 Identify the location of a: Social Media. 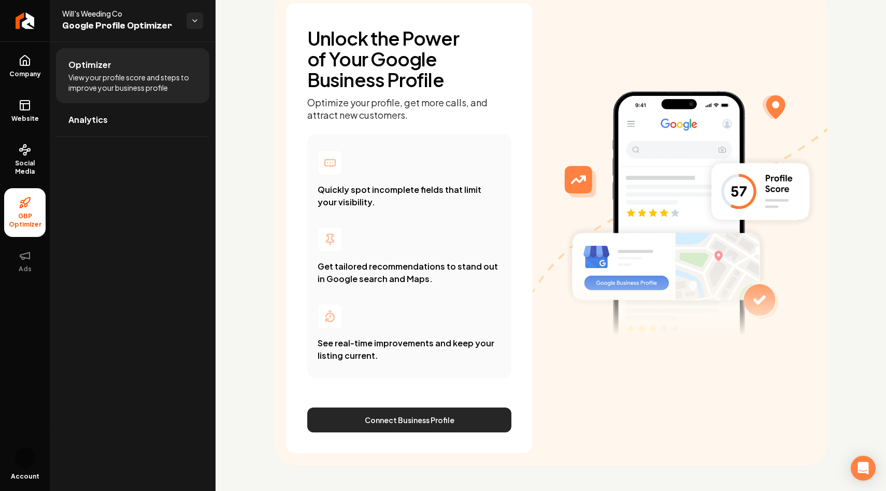
(25, 160).